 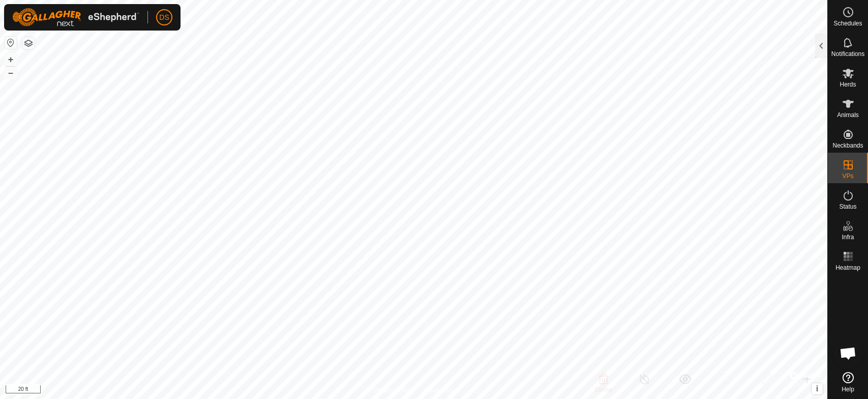 I want to click on span: Herds, so click(x=847, y=85).